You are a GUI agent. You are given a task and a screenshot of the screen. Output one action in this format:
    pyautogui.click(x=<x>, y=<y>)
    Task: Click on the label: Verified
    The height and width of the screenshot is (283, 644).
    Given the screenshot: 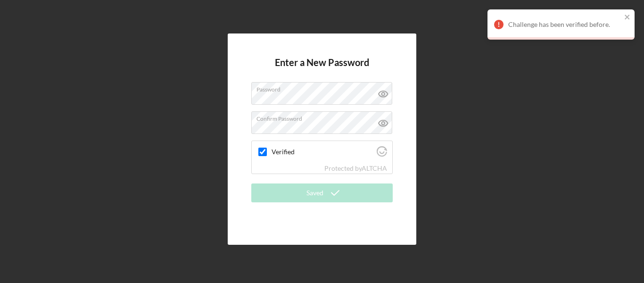 What is the action you would take?
    pyautogui.click(x=322, y=152)
    